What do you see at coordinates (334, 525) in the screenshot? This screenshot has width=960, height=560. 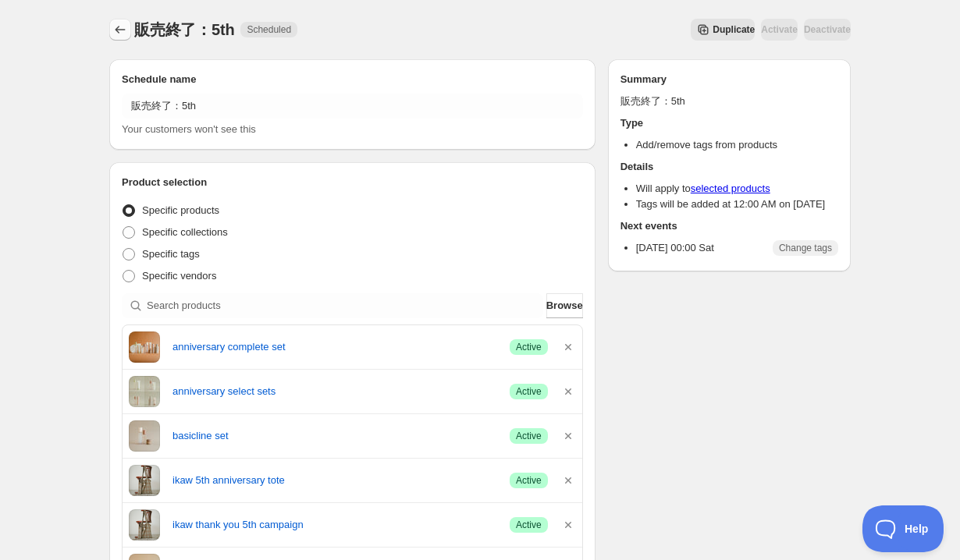 I see `a: ikaw thank you 5th campaign` at bounding box center [334, 525].